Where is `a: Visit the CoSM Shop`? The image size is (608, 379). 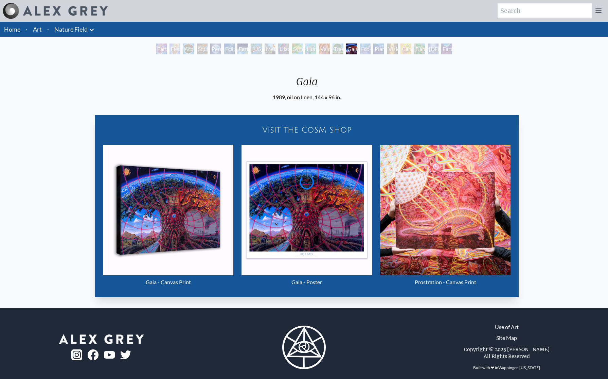
a: Visit the CoSM Shop is located at coordinates (307, 130).